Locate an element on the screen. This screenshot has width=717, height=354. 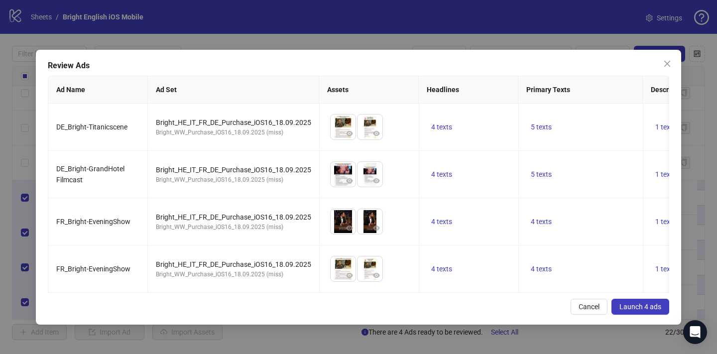
div: Open Intercom Messenger is located at coordinates (695, 332).